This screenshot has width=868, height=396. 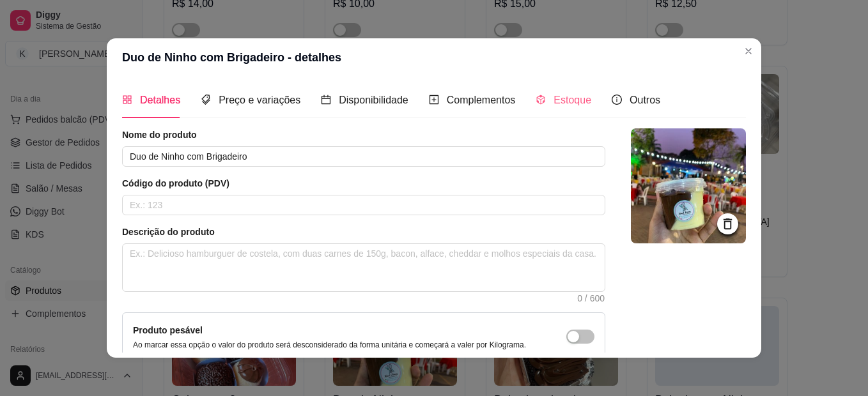 What do you see at coordinates (481, 100) in the screenshot?
I see `span: Complementos` at bounding box center [481, 100].